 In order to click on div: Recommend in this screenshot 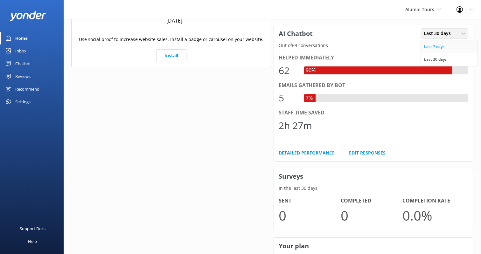, I will do `click(27, 89)`.